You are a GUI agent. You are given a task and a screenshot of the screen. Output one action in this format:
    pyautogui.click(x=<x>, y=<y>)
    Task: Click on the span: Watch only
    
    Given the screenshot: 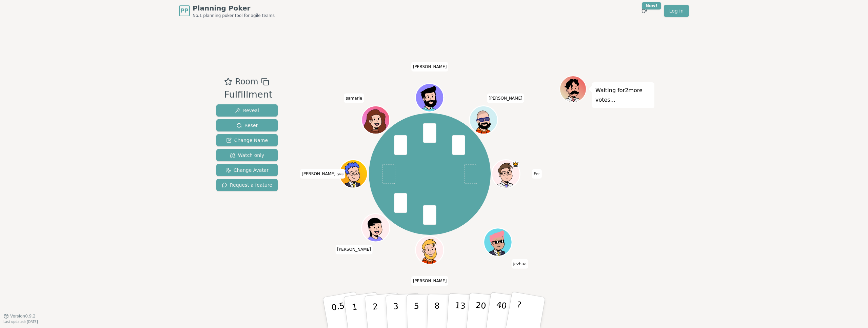 What is the action you would take?
    pyautogui.click(x=247, y=155)
    